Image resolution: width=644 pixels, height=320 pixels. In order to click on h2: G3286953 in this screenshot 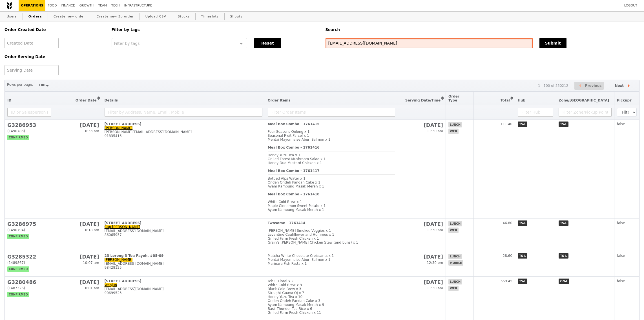, I will do `click(29, 125)`.